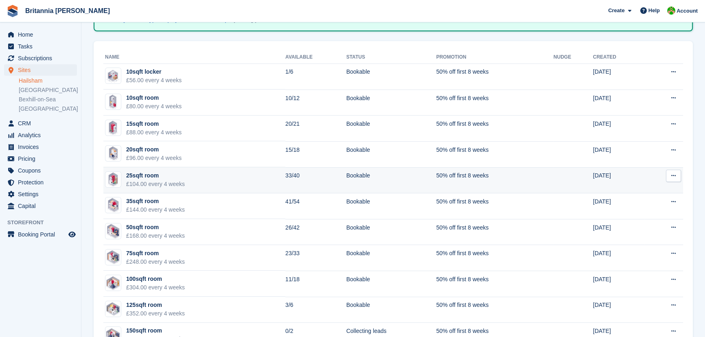 The image size is (705, 337). What do you see at coordinates (154, 132) in the screenshot?
I see `div: £88.00 every 4 weeks` at bounding box center [154, 132].